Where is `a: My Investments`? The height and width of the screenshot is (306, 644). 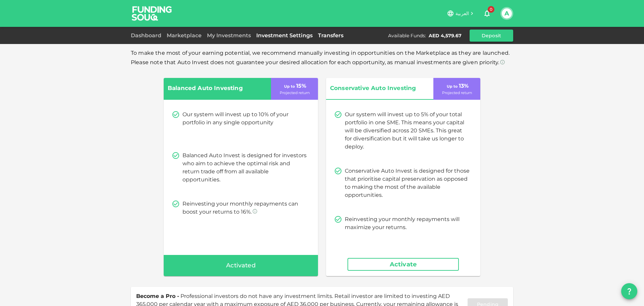 a: My Investments is located at coordinates (229, 35).